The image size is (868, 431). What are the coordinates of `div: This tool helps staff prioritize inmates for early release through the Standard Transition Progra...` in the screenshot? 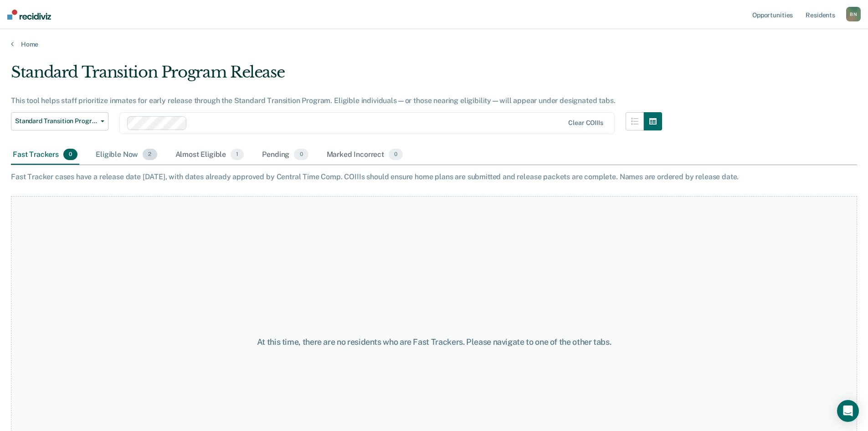 It's located at (337, 101).